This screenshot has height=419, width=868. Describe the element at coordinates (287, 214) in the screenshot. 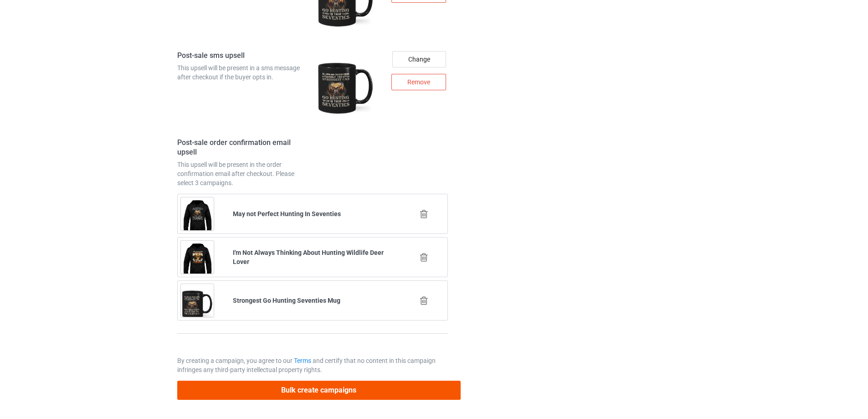

I see `b: May not Perfect Hunting In Seventies` at that location.